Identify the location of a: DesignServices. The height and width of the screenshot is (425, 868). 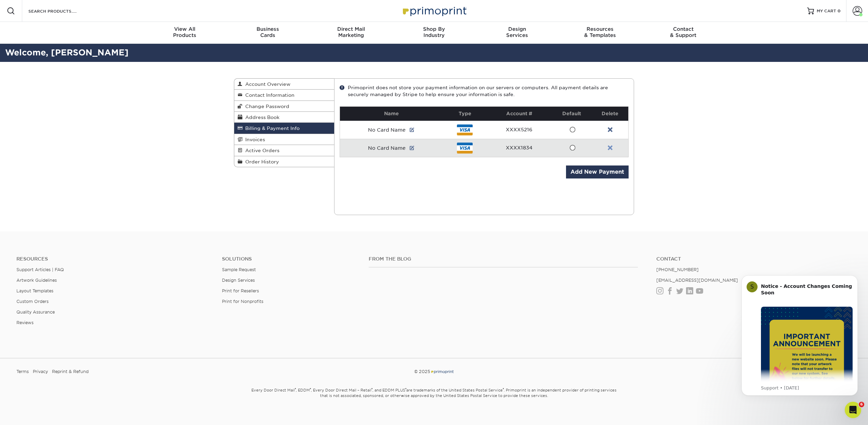
(517, 33).